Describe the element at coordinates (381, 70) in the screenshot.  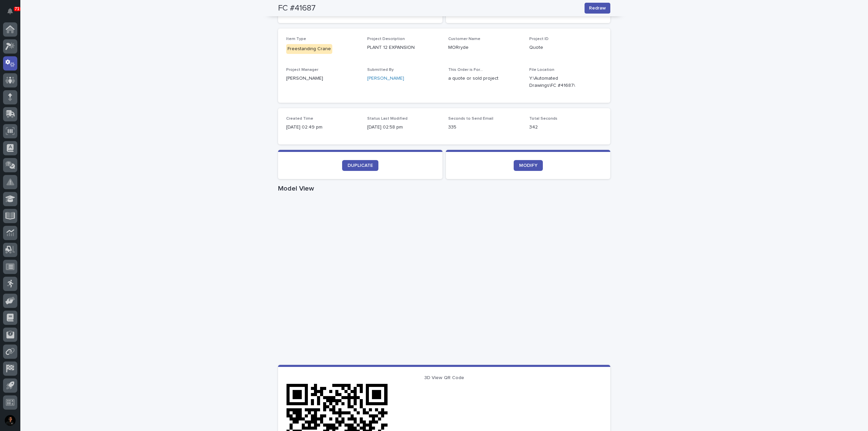
I see `span: Submitted By` at that location.